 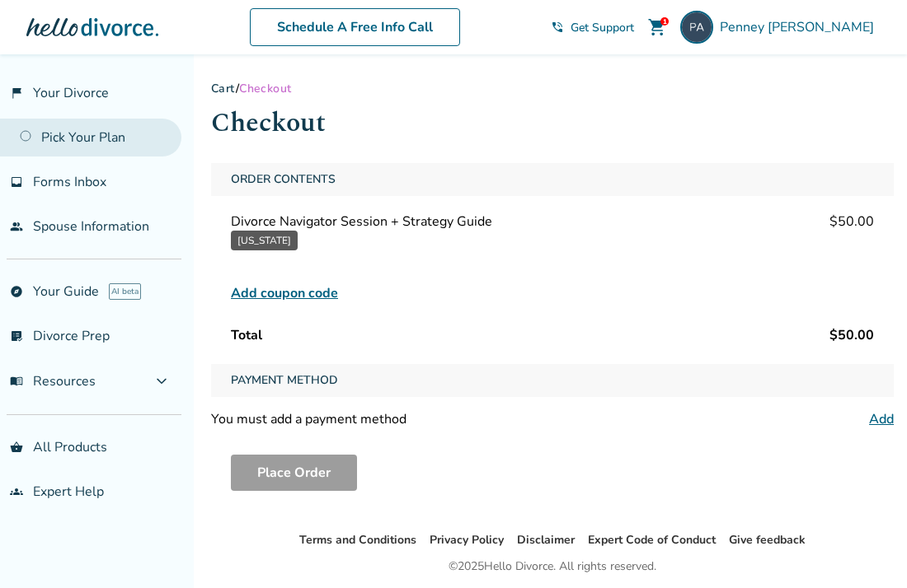 What do you see at coordinates (16, 492) in the screenshot?
I see `span: groups` at bounding box center [16, 492].